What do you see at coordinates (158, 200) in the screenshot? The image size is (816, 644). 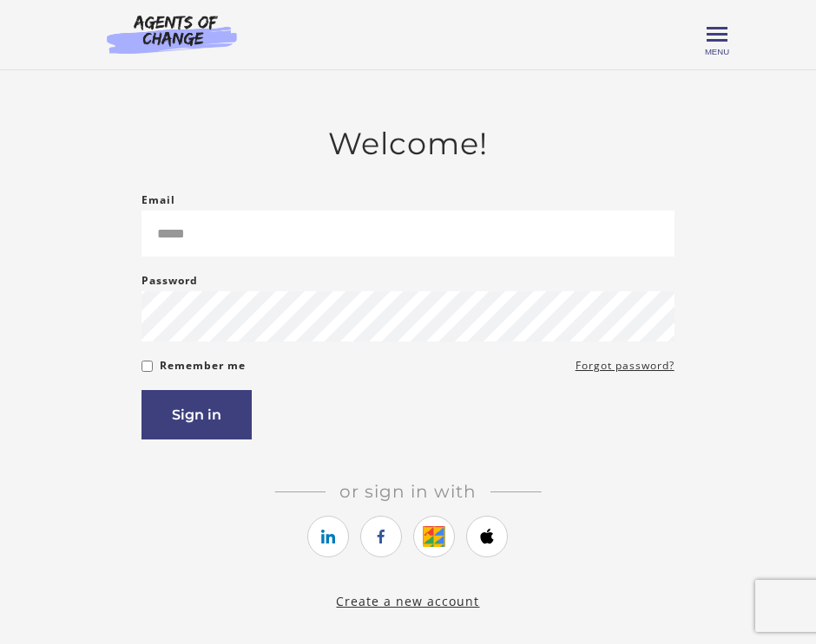 I see `label: Email` at bounding box center [158, 200].